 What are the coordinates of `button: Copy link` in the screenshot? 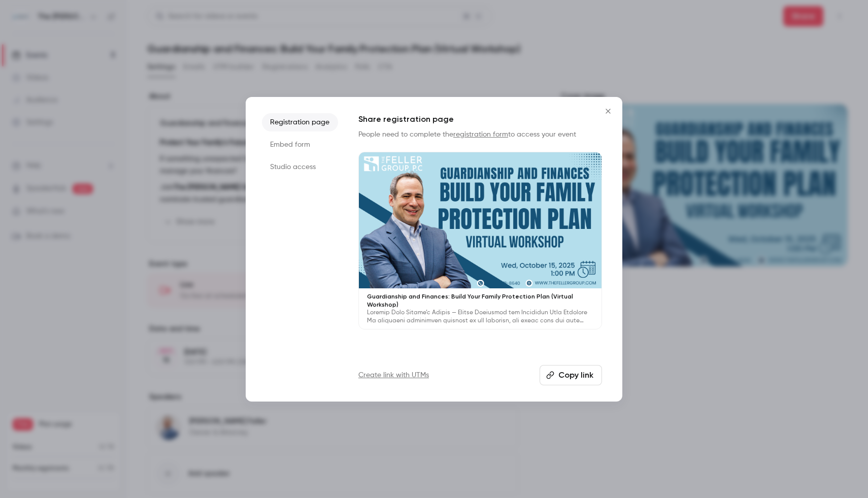 It's located at (570, 375).